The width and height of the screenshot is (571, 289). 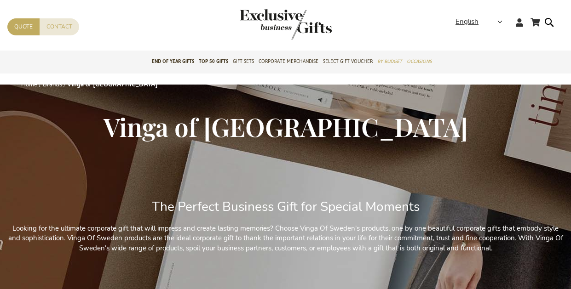 What do you see at coordinates (285, 207) in the screenshot?
I see `h2: The Perfect Business Gift for Special Moments` at bounding box center [285, 207].